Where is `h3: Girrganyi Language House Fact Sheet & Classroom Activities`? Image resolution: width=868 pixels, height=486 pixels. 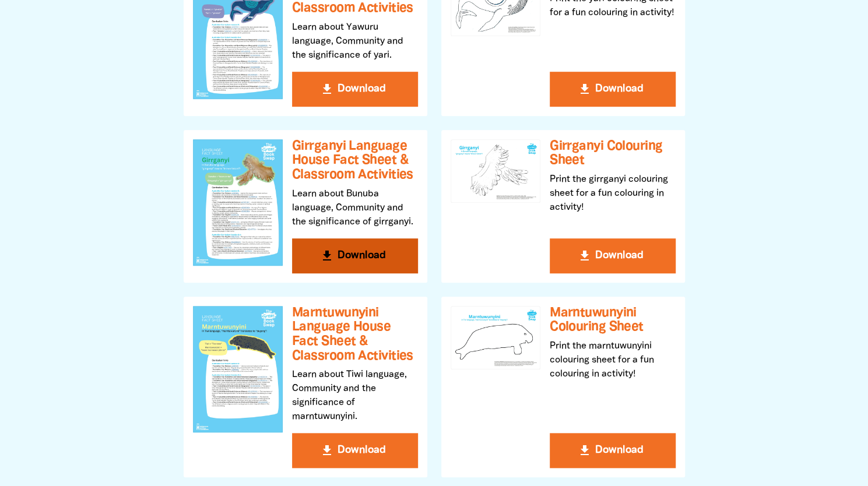
h3: Girrganyi Language House Fact Sheet & Classroom Activities is located at coordinates (355, 160).